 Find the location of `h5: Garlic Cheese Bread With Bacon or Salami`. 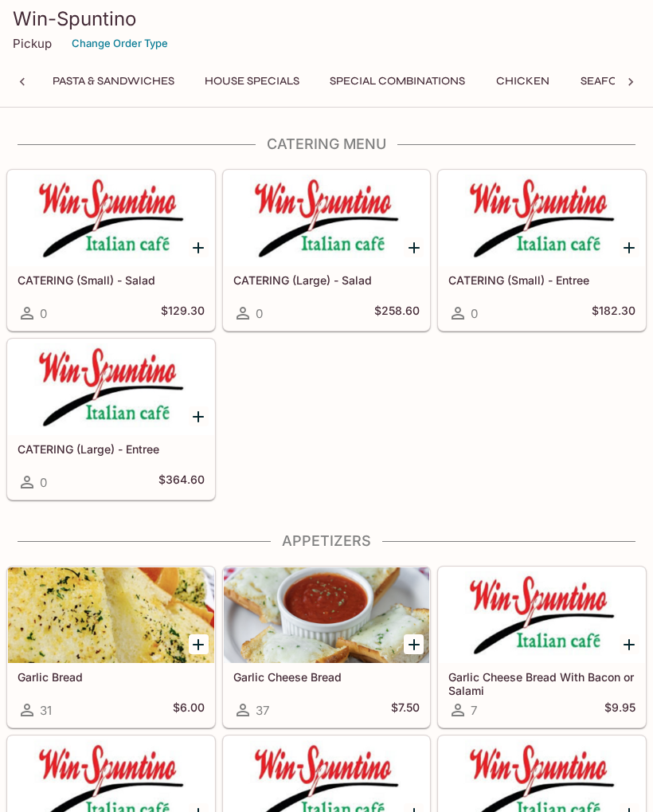

h5: Garlic Cheese Bread With Bacon or Salami is located at coordinates (542, 683).